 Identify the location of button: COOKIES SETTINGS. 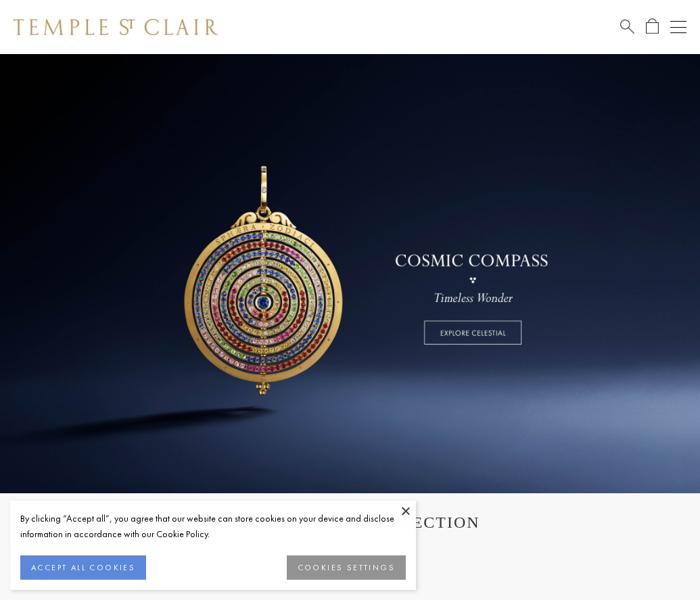
(346, 568).